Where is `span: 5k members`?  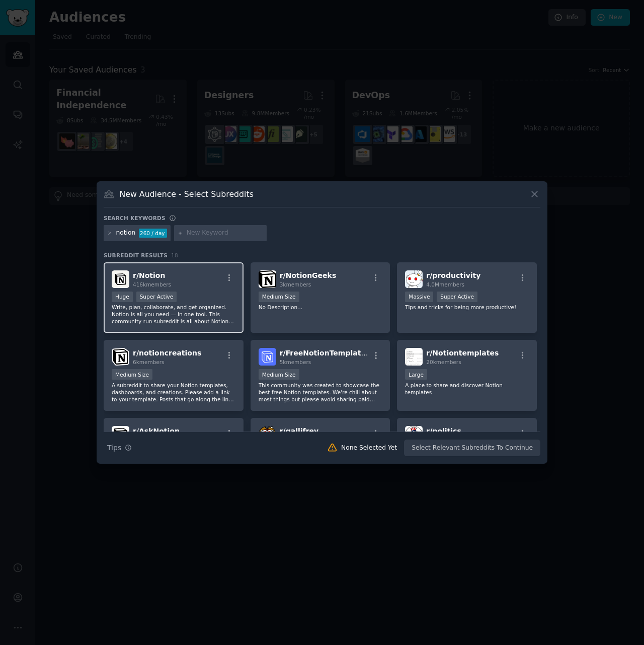
span: 5k members is located at coordinates (295, 362).